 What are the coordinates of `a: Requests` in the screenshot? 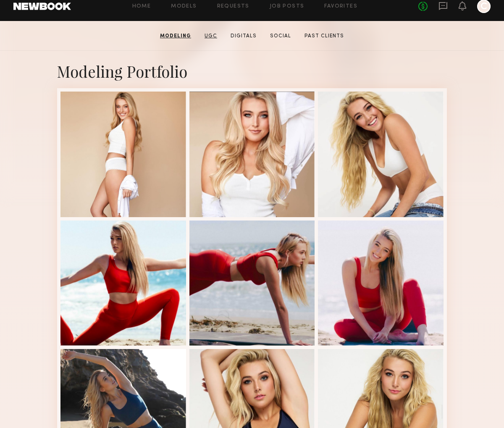 It's located at (233, 6).